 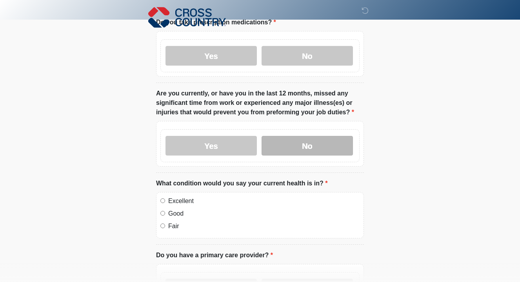 What do you see at coordinates (264, 226) in the screenshot?
I see `label: Fair` at bounding box center [264, 226].